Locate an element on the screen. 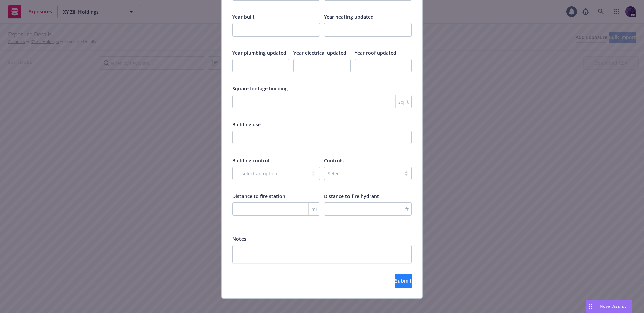  span: Notes is located at coordinates (239, 239).